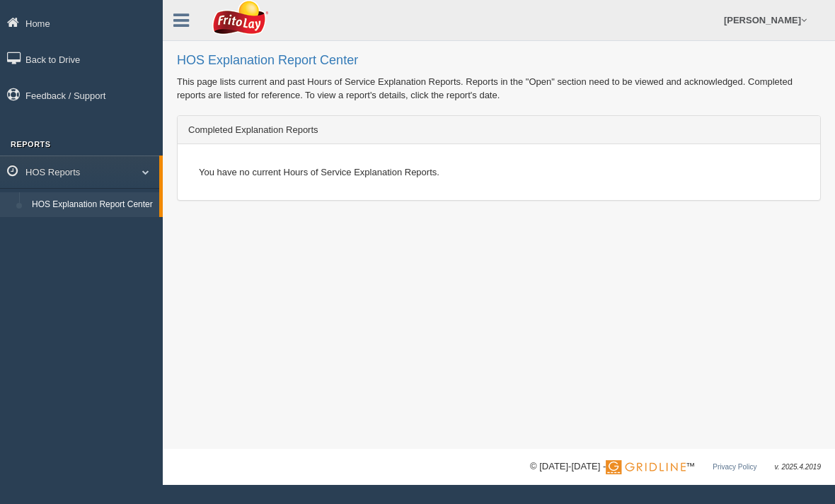  What do you see at coordinates (734, 467) in the screenshot?
I see `a: Privacy Policy` at bounding box center [734, 467].